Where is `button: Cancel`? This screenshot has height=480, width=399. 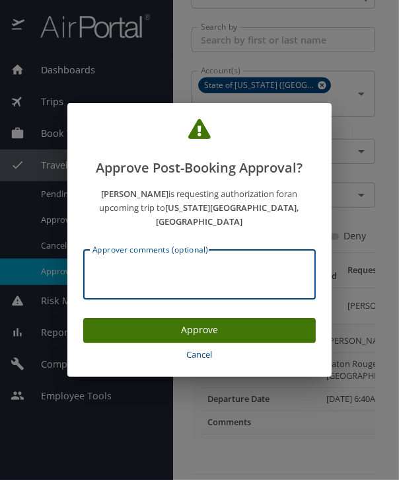
button: Cancel is located at coordinates (200, 354).